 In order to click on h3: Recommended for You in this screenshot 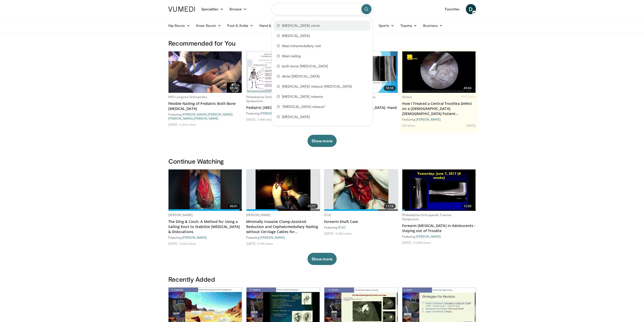, I will do `click(322, 43)`.